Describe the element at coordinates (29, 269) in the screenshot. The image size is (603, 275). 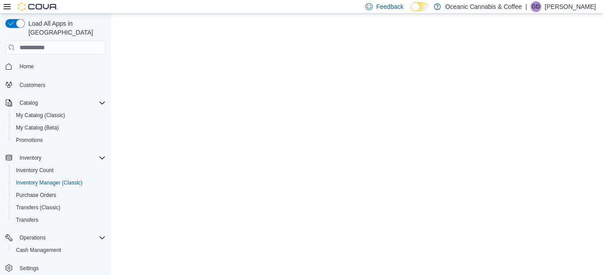
I see `a: Settings` at that location.